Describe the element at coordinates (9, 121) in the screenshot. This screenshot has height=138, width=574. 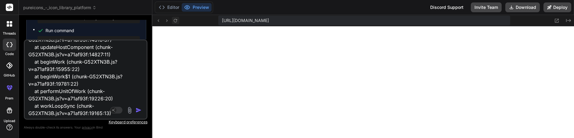
I see `label: Upload` at that location.